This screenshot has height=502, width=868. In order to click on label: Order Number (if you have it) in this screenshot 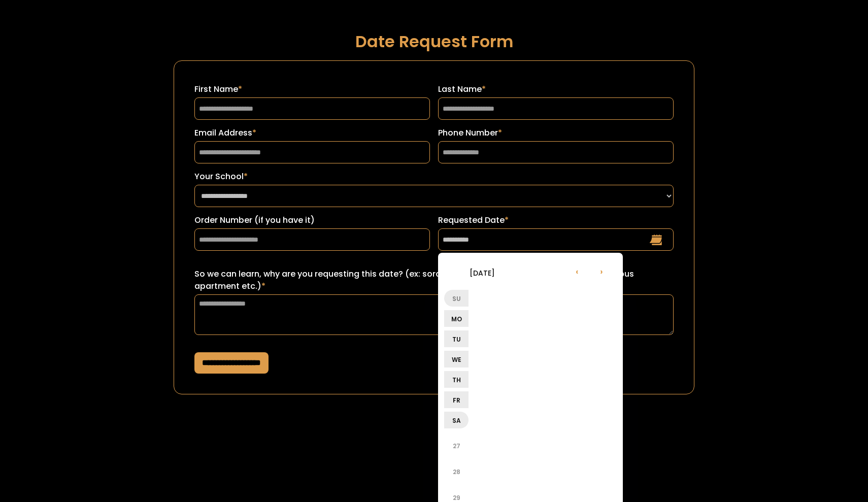, I will do `click(312, 220)`.